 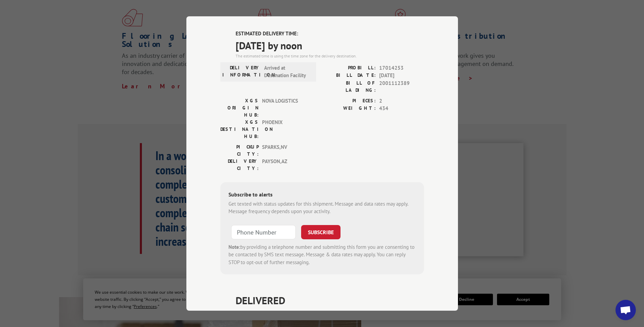 What do you see at coordinates (285, 165) in the screenshot?
I see `span: PAYSON , AZ` at bounding box center [285, 165].